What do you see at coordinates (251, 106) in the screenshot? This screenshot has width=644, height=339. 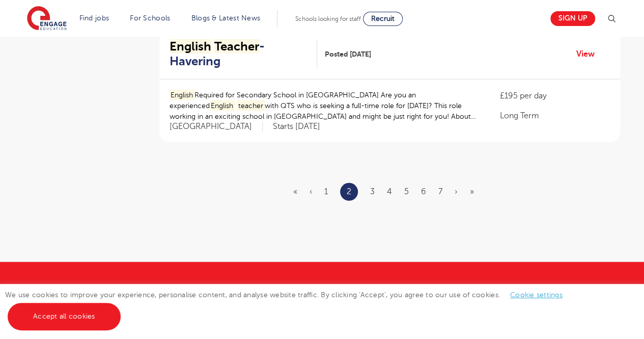 I see `mark: teacher` at bounding box center [251, 106].